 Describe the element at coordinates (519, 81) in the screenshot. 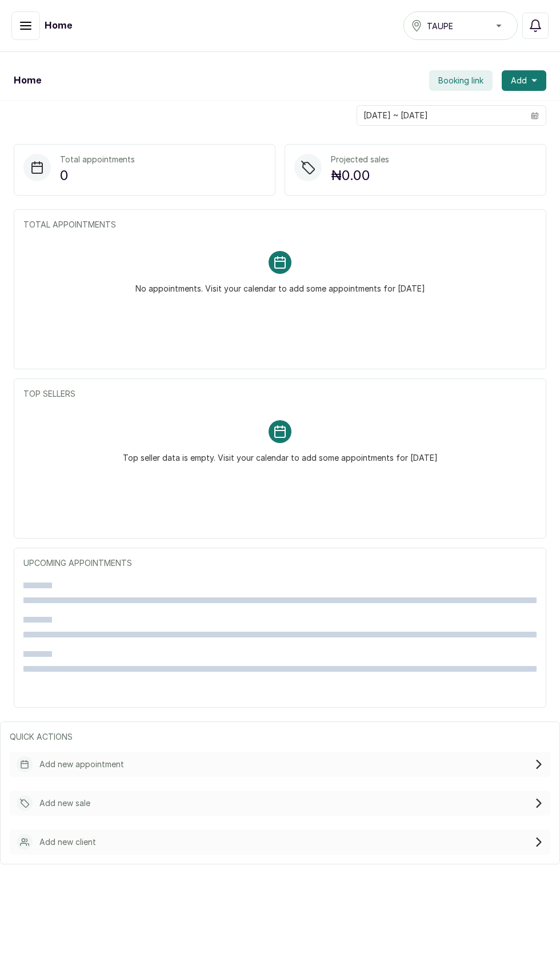

I see `span: Add` at that location.